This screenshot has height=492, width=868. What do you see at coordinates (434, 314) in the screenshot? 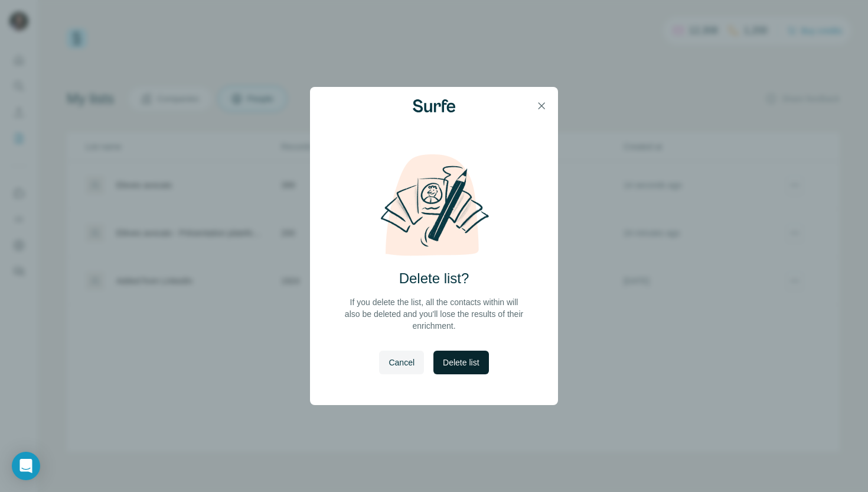
I see `p: If you delete the list, all the contacts within will also be deleted and you'll lose the results ...` at bounding box center [434, 314].